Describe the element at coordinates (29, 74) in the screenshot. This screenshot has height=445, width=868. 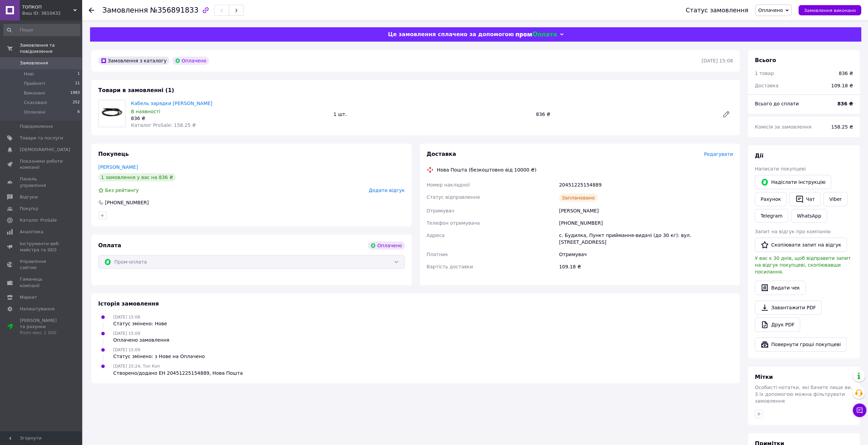
I see `span: Нові` at that location.